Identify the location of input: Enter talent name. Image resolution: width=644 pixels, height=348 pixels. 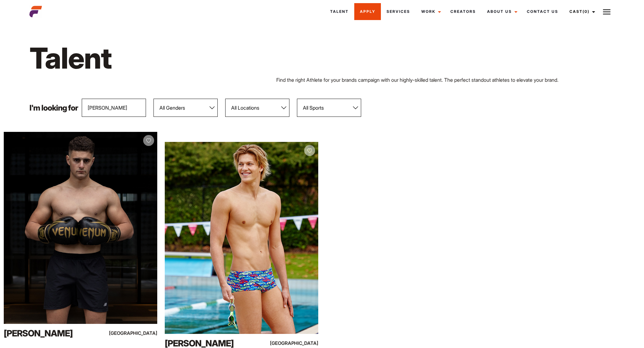
(114, 108).